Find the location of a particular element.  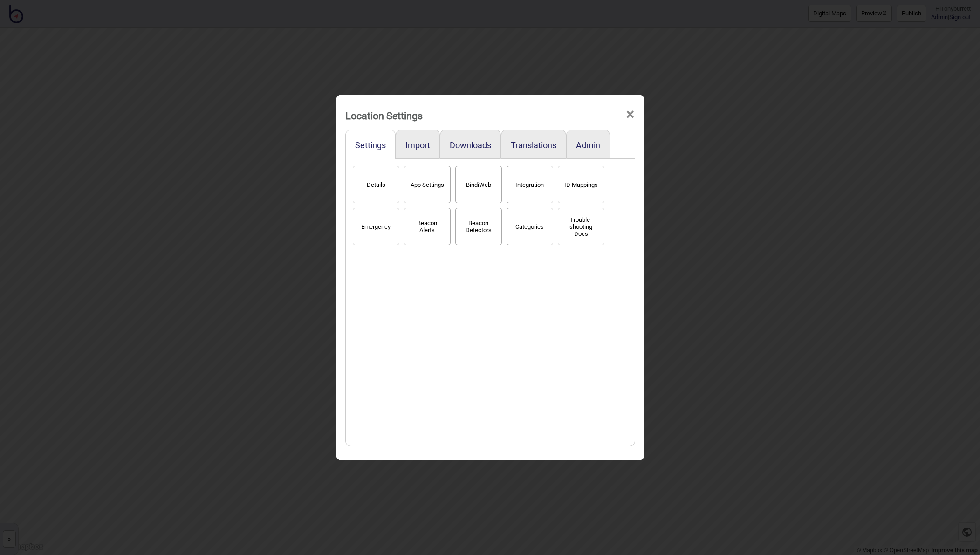

button: Beacon Alerts is located at coordinates (428, 227).